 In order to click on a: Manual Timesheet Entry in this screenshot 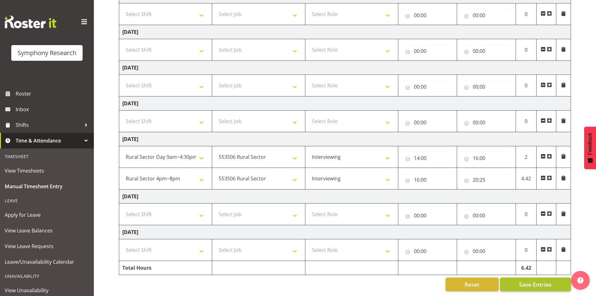, I will do `click(47, 186)`.